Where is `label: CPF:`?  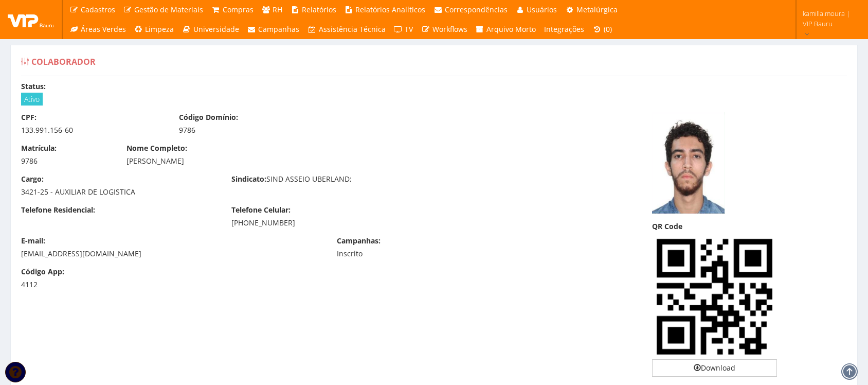
label: CPF: is located at coordinates (29, 117).